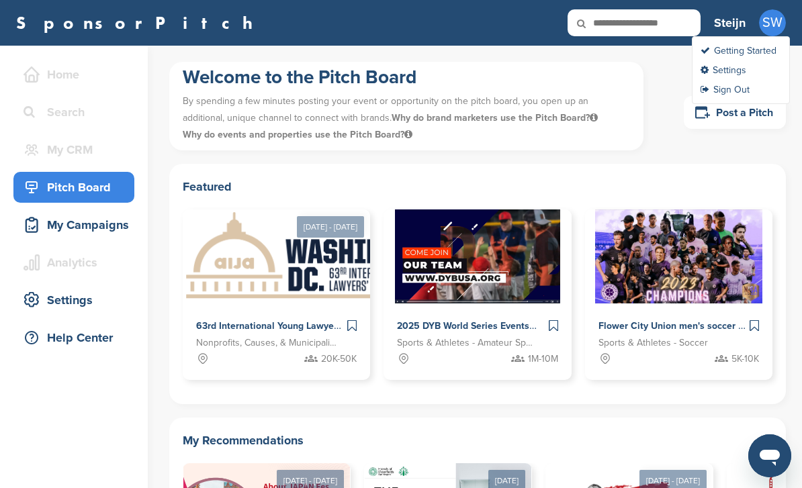  Describe the element at coordinates (77, 187) in the screenshot. I see `div: Pitch Board` at that location.